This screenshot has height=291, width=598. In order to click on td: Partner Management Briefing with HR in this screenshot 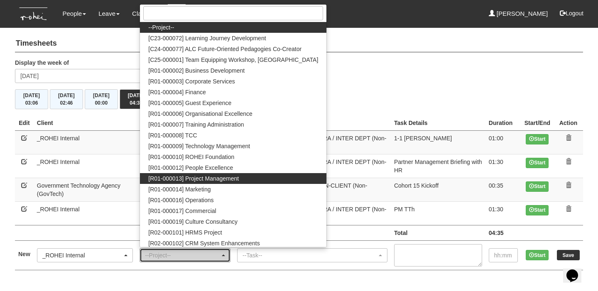, I will do `click(438, 166)`.